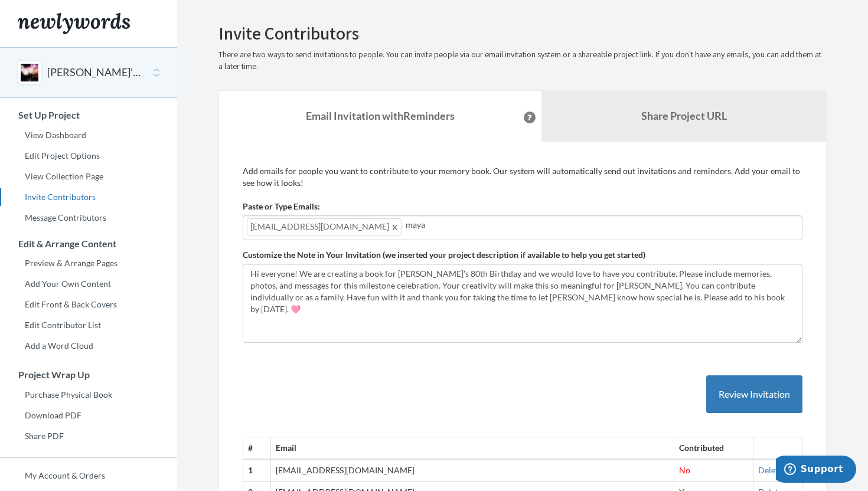 This screenshot has height=491, width=868. I want to click on b: Share Project URL, so click(684, 116).